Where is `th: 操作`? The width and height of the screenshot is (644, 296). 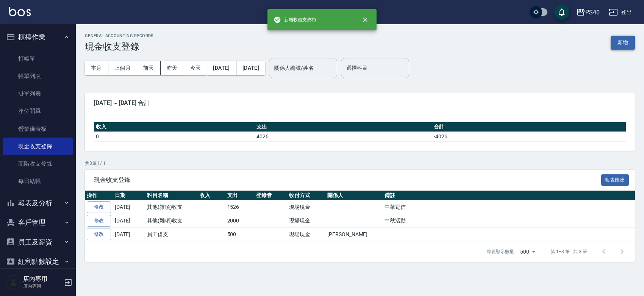
th: 操作 is located at coordinates (99, 196).